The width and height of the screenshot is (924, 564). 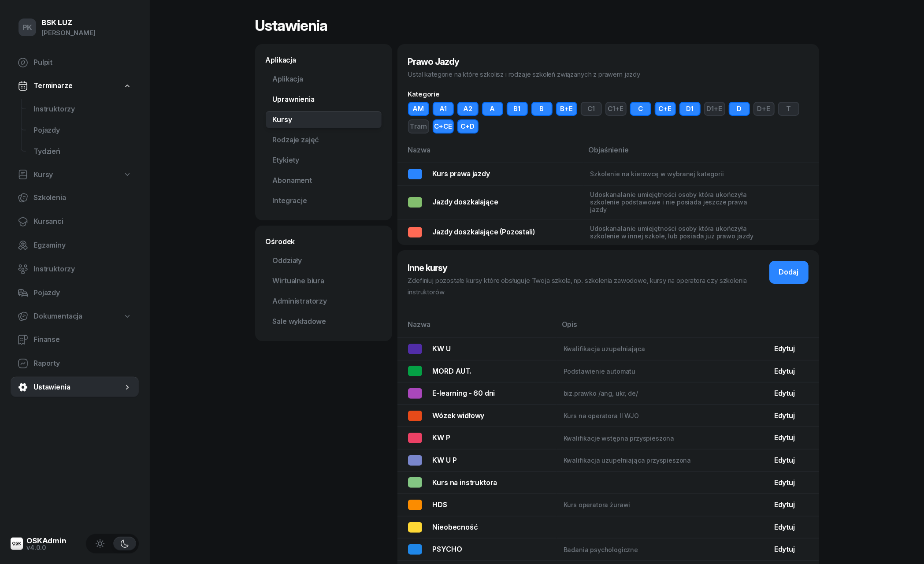 What do you see at coordinates (82, 340) in the screenshot?
I see `span: Finanse` at bounding box center [82, 340].